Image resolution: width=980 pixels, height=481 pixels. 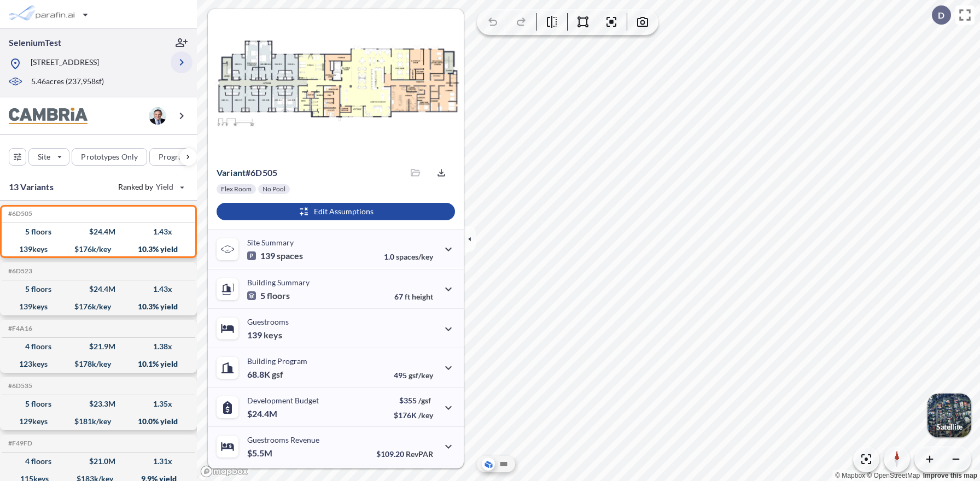 I want to click on button: Switcher ImageSatellite, so click(x=949, y=415).